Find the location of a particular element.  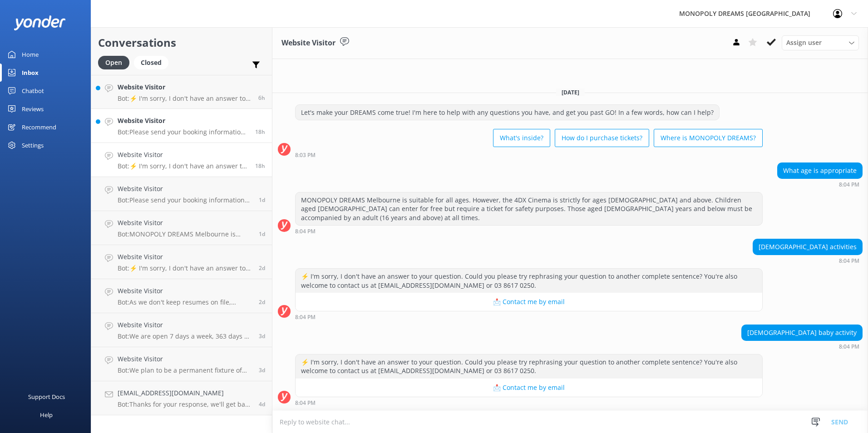

span: Assign user is located at coordinates (804, 43).